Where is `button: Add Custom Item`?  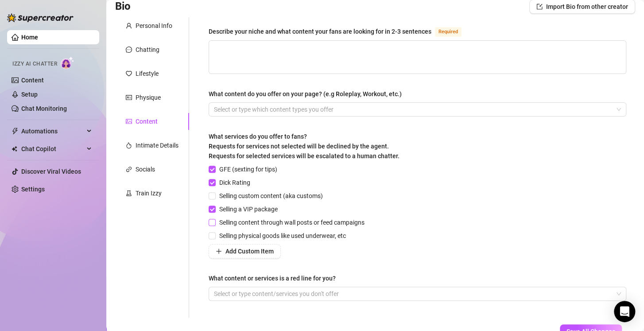 button: Add Custom Item is located at coordinates (245, 251).